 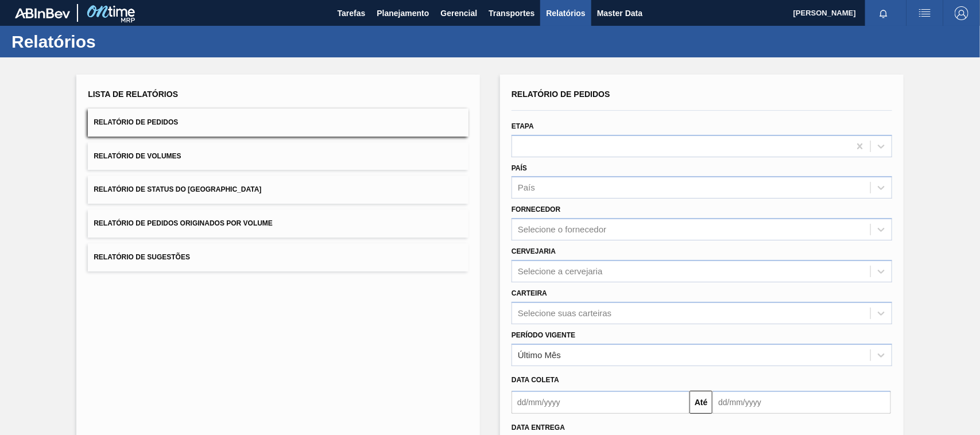 I want to click on label: Fornecedor, so click(x=536, y=210).